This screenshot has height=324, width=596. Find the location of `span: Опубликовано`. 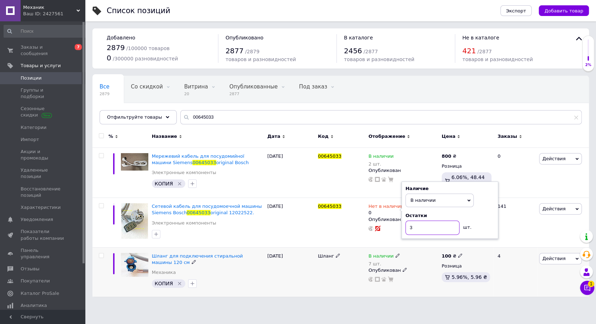

span: Опубликовано is located at coordinates (244, 38).